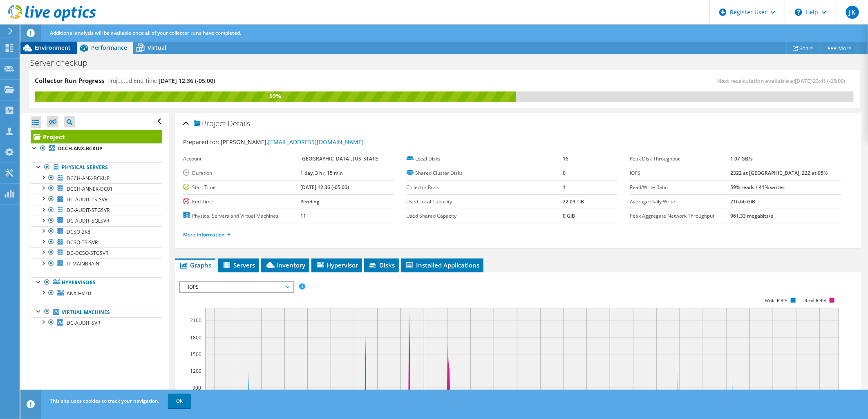 The height and width of the screenshot is (419, 868). What do you see at coordinates (241, 173) in the screenshot?
I see `label: Duration` at bounding box center [241, 173].